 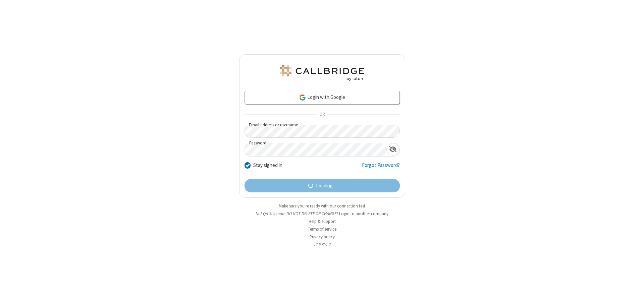 What do you see at coordinates (322, 236) in the screenshot?
I see `a: Privacy policy` at bounding box center [322, 236].